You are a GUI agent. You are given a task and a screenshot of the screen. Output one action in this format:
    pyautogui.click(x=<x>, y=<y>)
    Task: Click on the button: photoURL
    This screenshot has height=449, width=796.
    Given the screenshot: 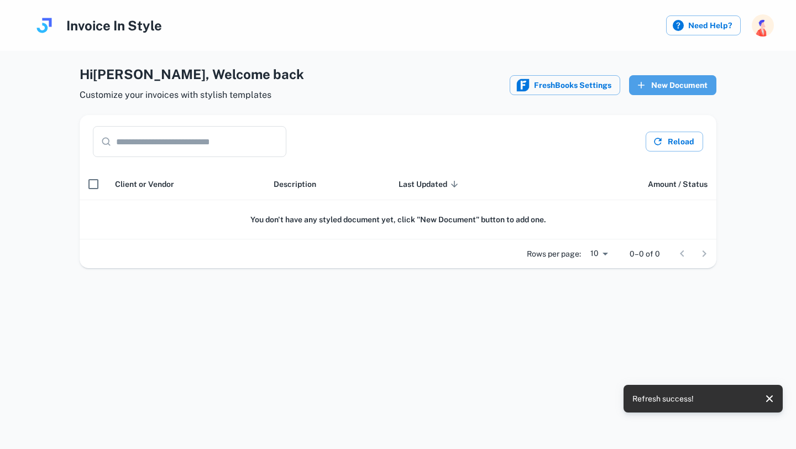 What is the action you would take?
    pyautogui.click(x=763, y=25)
    